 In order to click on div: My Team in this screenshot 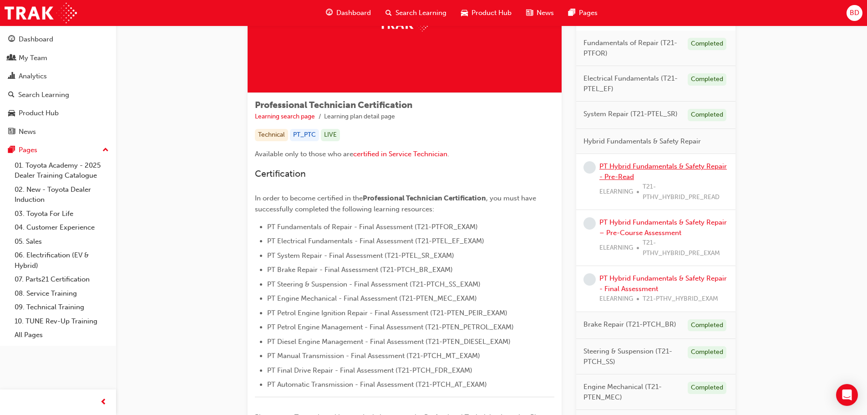, I will do `click(33, 58)`.